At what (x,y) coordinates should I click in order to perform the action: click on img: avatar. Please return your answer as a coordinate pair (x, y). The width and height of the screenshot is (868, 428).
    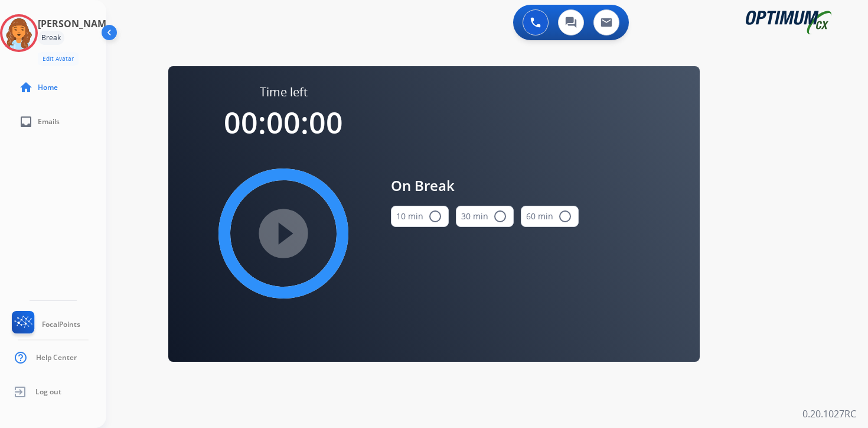
    Looking at the image, I should click on (19, 33).